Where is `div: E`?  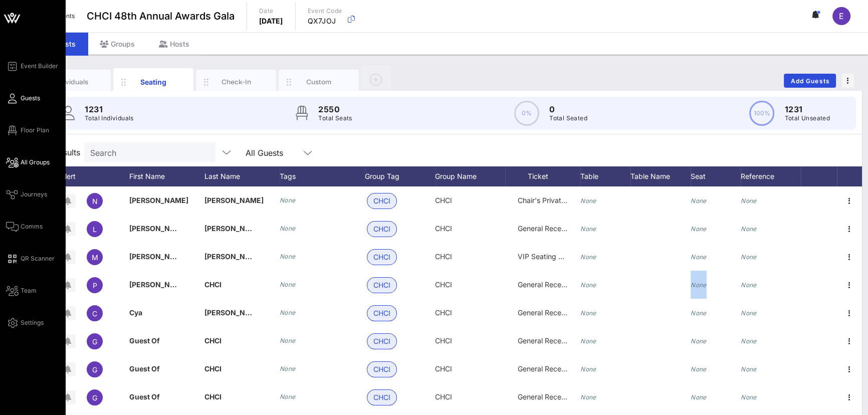 div: E is located at coordinates (842, 16).